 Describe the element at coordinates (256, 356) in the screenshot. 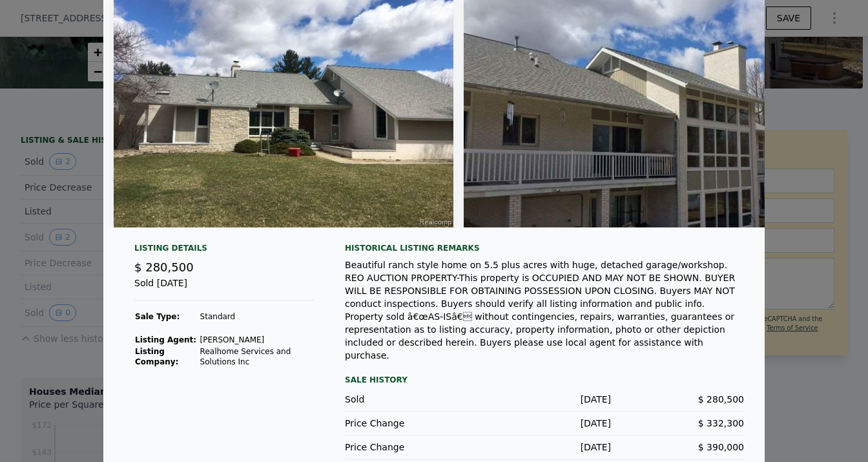

I see `td: Realhome Services and Solutions Inc` at that location.